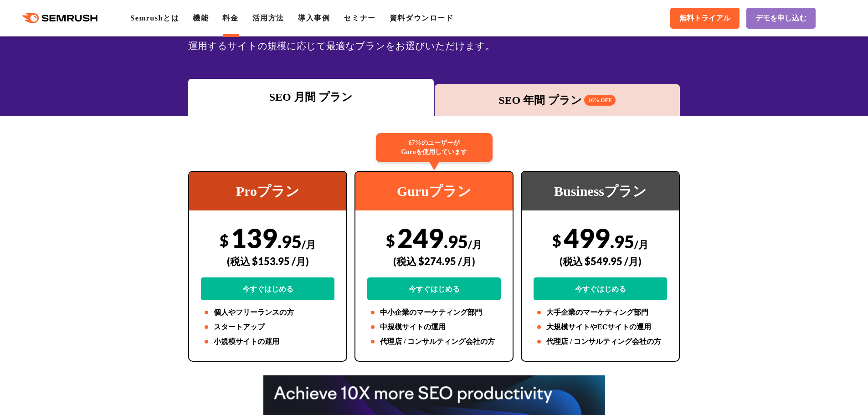 The width and height of the screenshot is (868, 415). Describe the element at coordinates (434, 312) in the screenshot. I see `li: 中小企業のマーケティング部門` at that location.